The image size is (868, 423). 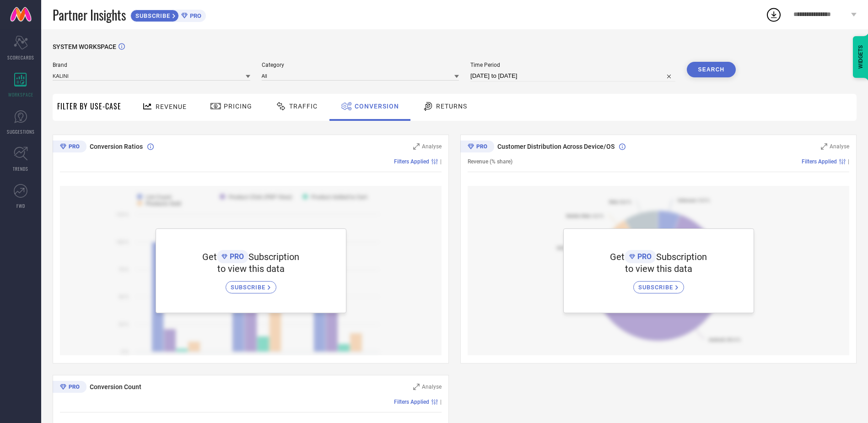 What do you see at coordinates (361, 65) in the screenshot?
I see `span: Category` at bounding box center [361, 65].